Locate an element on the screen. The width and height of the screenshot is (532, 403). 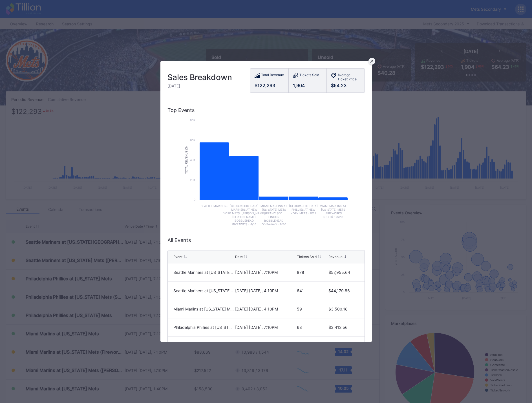
text: 40k is located at coordinates (192, 160).